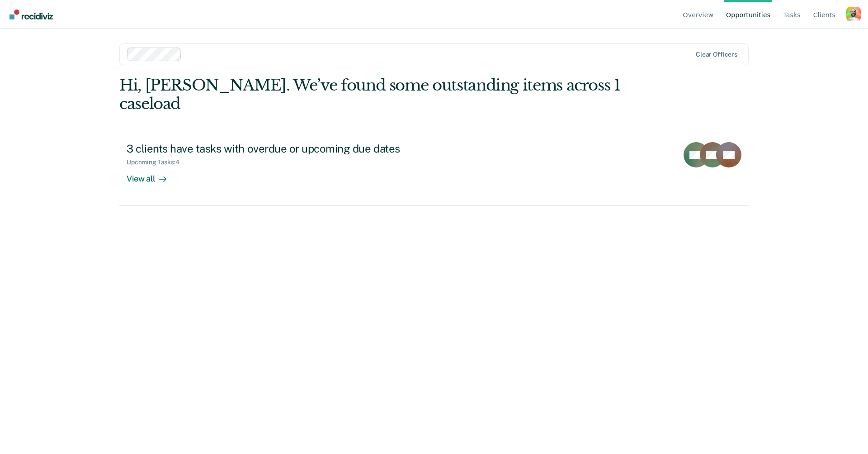 The image size is (868, 454). I want to click on button: Profile dropdown button, so click(853, 14).